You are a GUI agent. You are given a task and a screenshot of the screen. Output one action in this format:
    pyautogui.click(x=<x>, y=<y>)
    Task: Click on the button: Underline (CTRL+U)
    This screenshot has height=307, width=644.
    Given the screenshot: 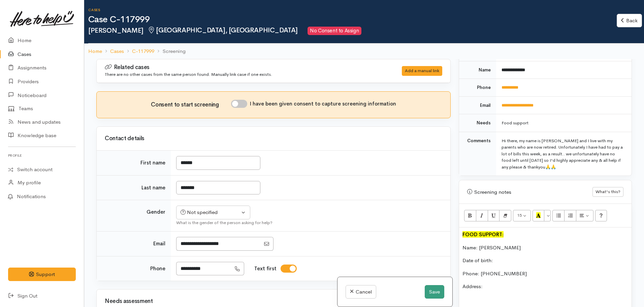 What is the action you would take?
    pyautogui.click(x=493, y=216)
    